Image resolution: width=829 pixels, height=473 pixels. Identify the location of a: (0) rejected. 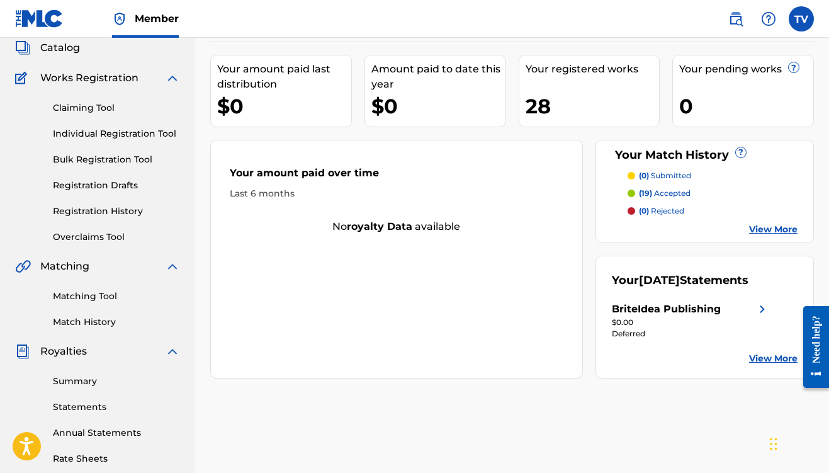
(712, 211).